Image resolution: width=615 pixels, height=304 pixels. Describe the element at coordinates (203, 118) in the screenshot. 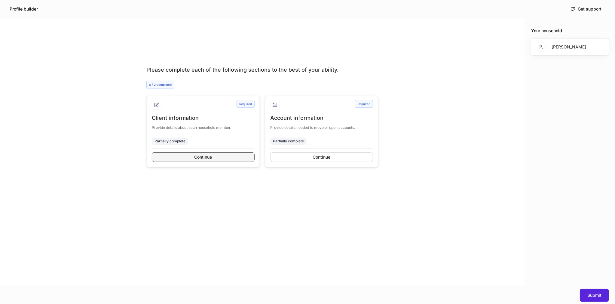

I see `div: Client information` at that location.